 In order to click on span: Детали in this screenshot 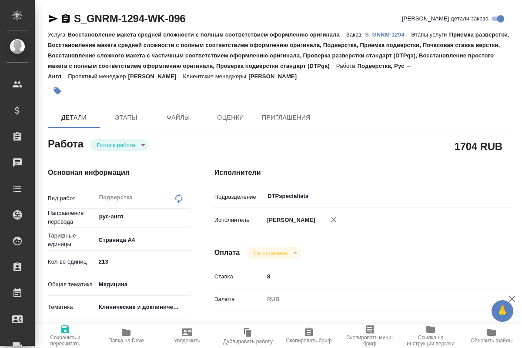, I will do `click(74, 117)`.